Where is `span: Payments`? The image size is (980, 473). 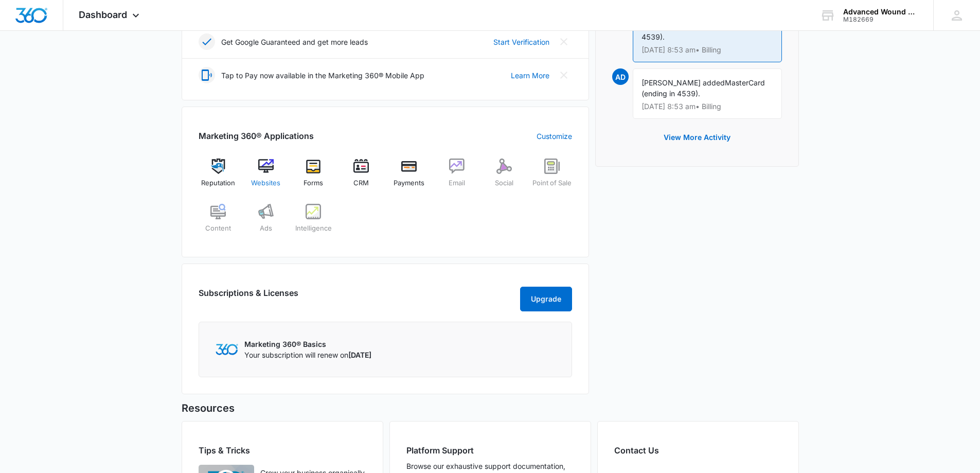 span: Payments is located at coordinates (409, 183).